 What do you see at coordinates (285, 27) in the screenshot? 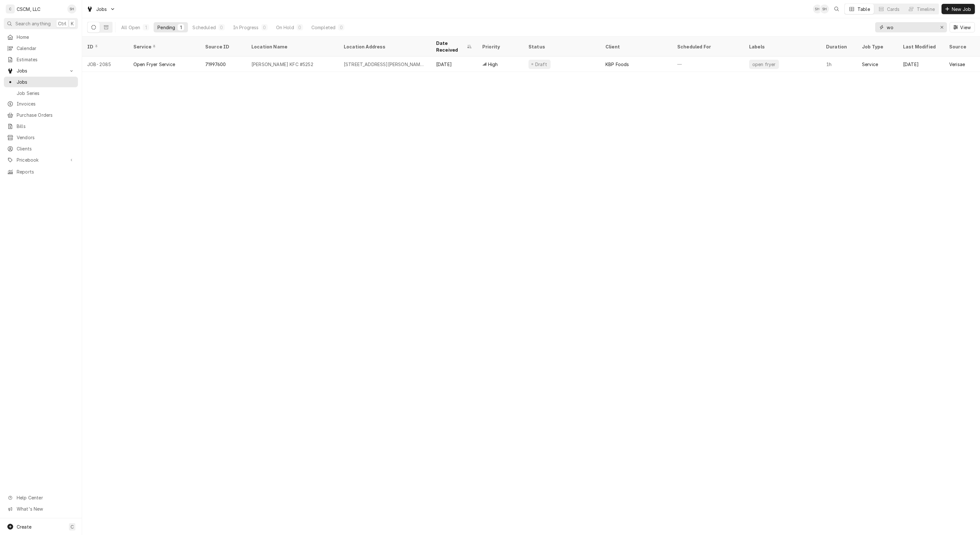
I see `div: On Hold` at bounding box center [285, 27].